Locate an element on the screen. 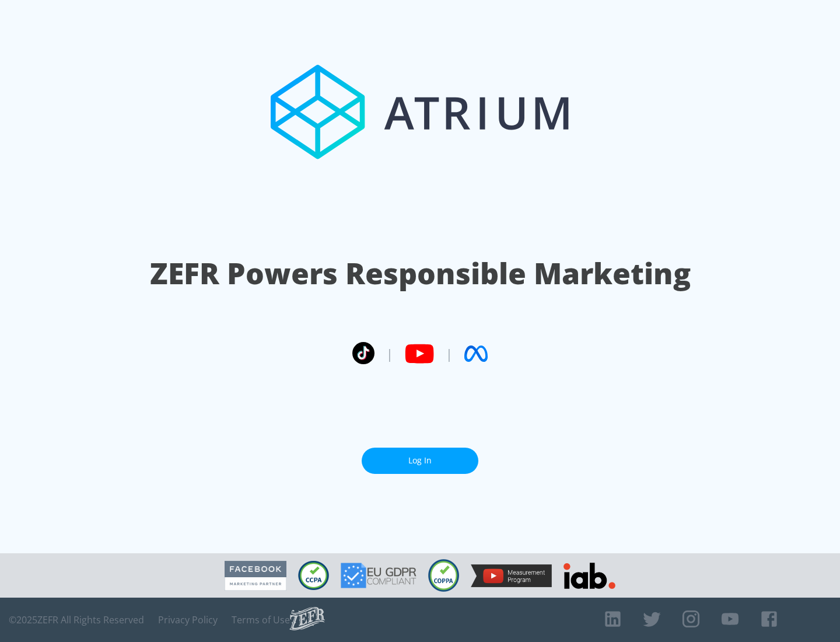 The height and width of the screenshot is (642, 840). img: COPPA Compliant is located at coordinates (443, 575).